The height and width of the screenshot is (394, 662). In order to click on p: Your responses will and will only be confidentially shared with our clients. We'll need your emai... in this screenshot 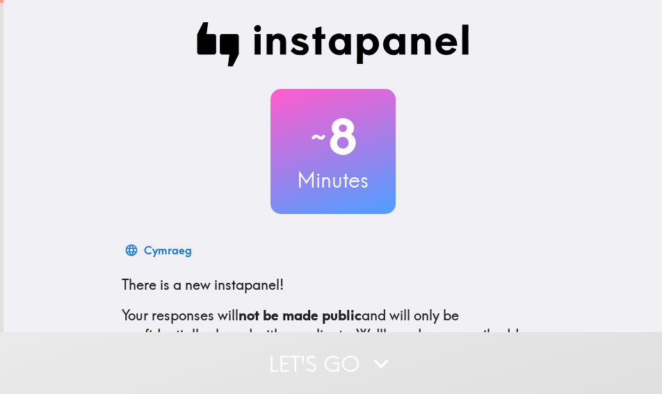, I will do `click(333, 335)`.